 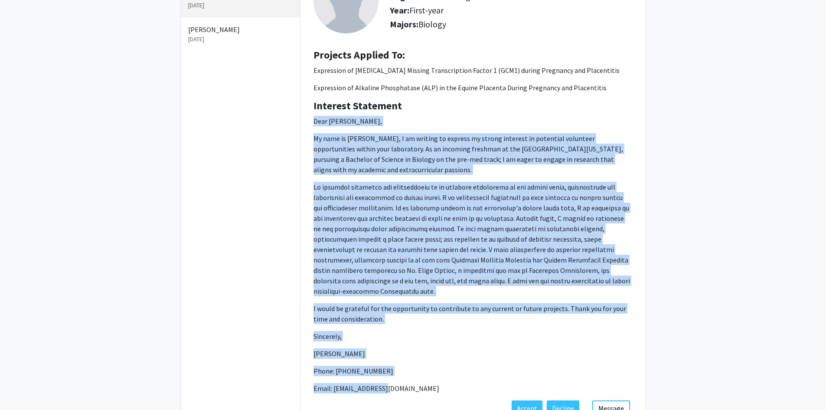 What do you see at coordinates (470, 314) in the screenshot?
I see `span: I would be grateful for the opportunity to contribute to any current or future projects. Thank yo...` at bounding box center [470, 314].